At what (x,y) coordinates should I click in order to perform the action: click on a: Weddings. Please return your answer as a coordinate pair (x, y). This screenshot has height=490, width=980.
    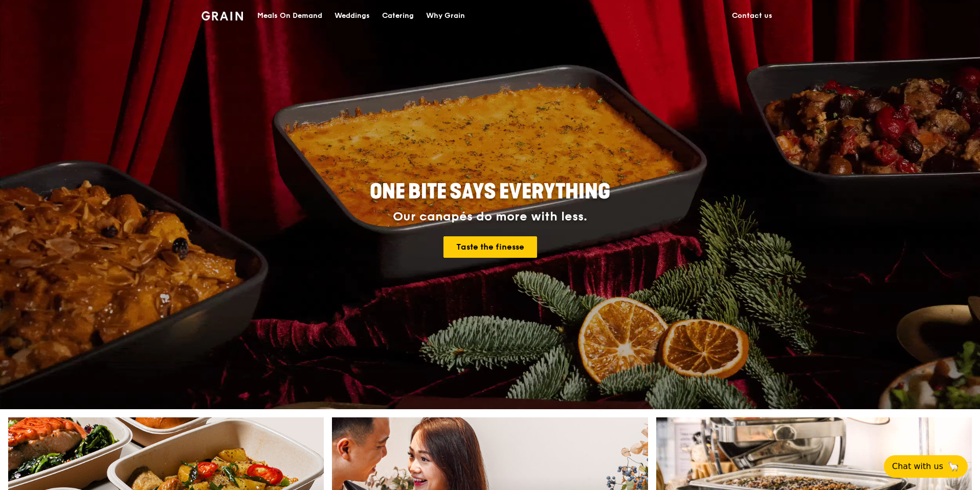
    Looking at the image, I should click on (352, 16).